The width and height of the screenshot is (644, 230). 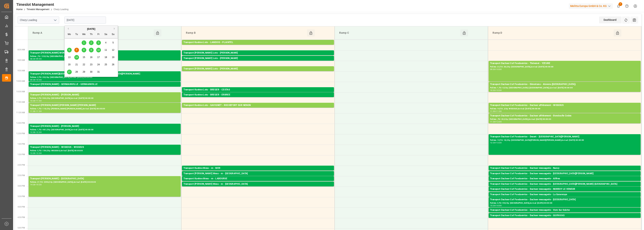 I want to click on span: 15, so click(x=84, y=57).